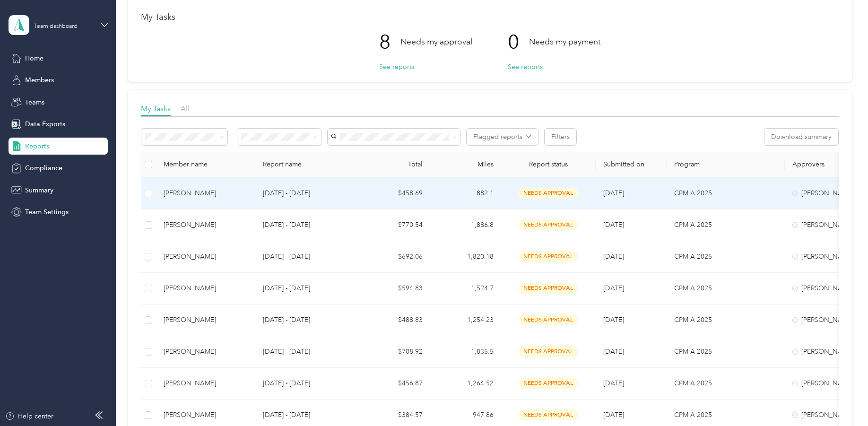 The width and height of the screenshot is (868, 426). What do you see at coordinates (395, 288) in the screenshot?
I see `td: $594.83` at bounding box center [395, 288].